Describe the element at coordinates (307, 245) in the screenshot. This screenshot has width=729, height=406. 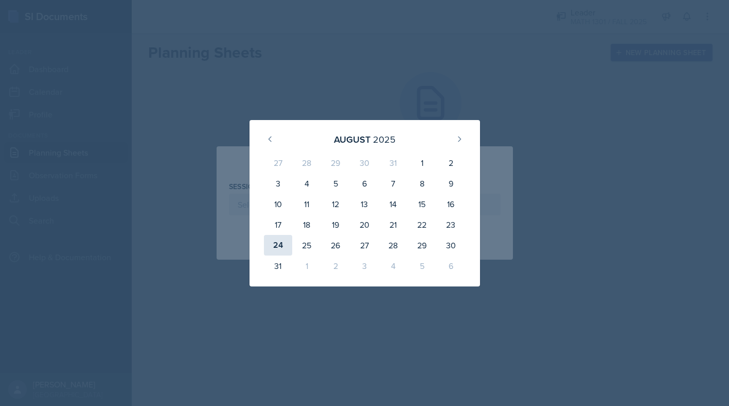
I see `div: 25` at that location.